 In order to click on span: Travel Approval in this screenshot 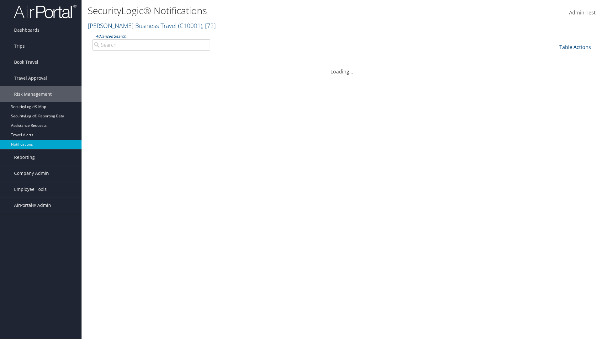, I will do `click(30, 78)`.